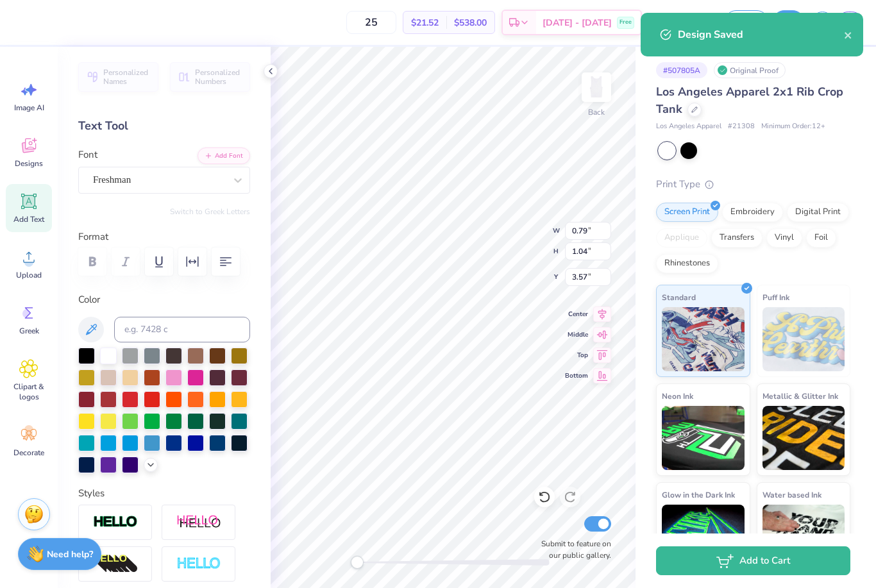 The width and height of the screenshot is (876, 588). Describe the element at coordinates (689, 127) in the screenshot. I see `span: Los Angeles Apparel` at that location.